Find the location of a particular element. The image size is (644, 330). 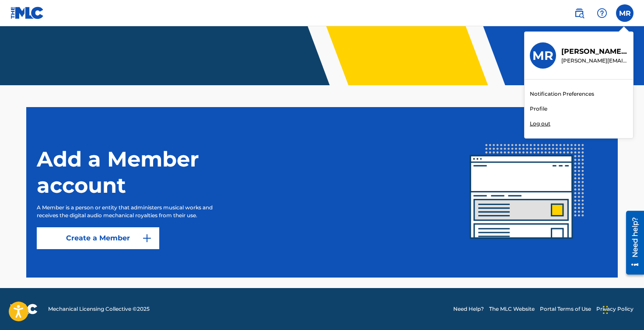

a: Public Search is located at coordinates (579, 13).